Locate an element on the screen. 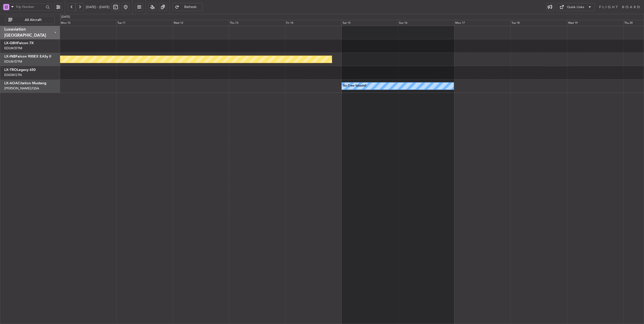 The width and height of the screenshot is (644, 324). input: Trip Number is located at coordinates (30, 7).